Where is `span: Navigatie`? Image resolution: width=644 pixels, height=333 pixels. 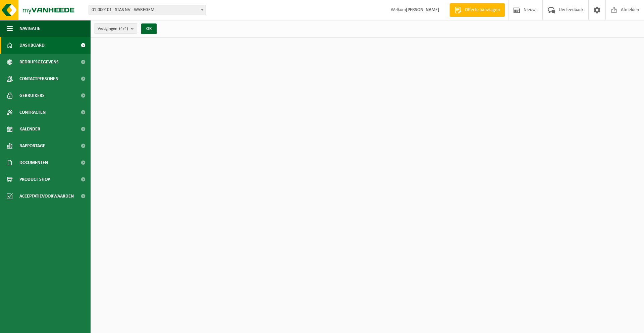
span: Navigatie is located at coordinates (30, 28).